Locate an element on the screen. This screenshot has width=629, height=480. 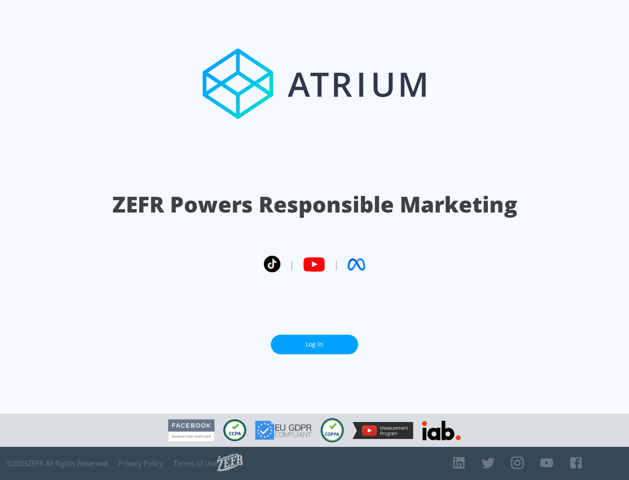
span: © 2025 ZEFR All Rights Reserved is located at coordinates (57, 464).